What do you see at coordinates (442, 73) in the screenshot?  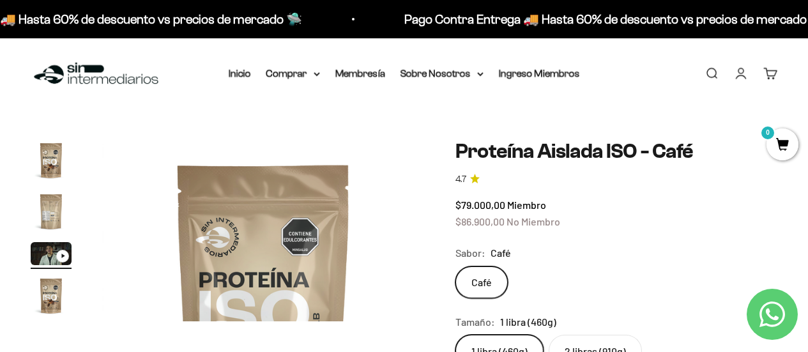 I see `summary: Sobre Nosotros` at bounding box center [442, 73].